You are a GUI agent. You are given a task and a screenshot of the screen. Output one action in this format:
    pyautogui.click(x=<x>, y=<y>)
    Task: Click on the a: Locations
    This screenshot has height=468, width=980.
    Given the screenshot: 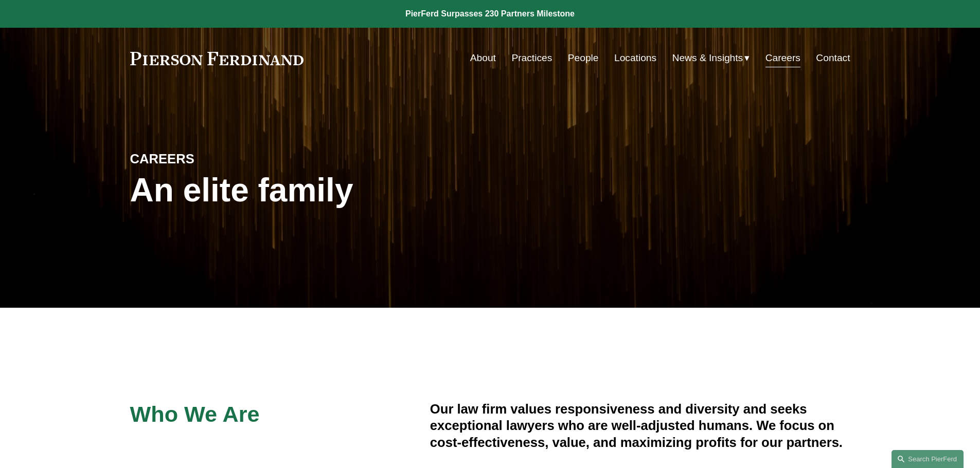 What is the action you would take?
    pyautogui.click(x=635, y=58)
    